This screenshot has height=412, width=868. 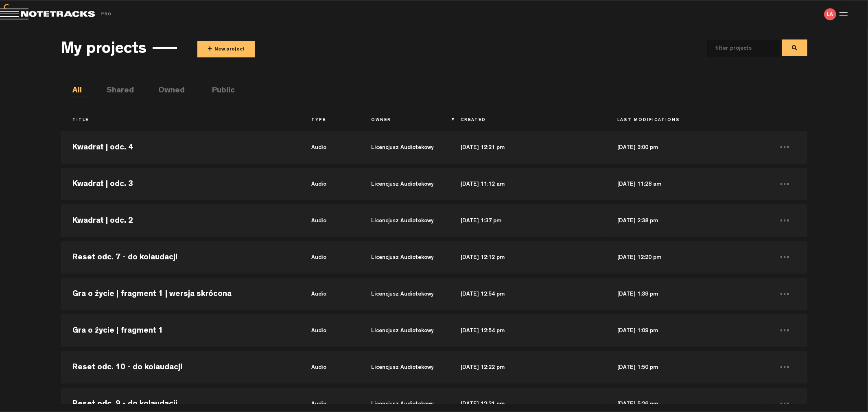 I want to click on img: letters, so click(x=831, y=14).